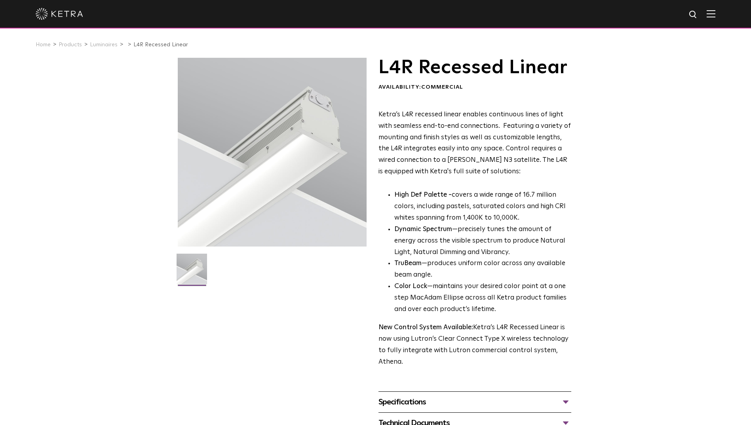 The height and width of the screenshot is (425, 751). I want to click on a: Luminaires, so click(104, 45).